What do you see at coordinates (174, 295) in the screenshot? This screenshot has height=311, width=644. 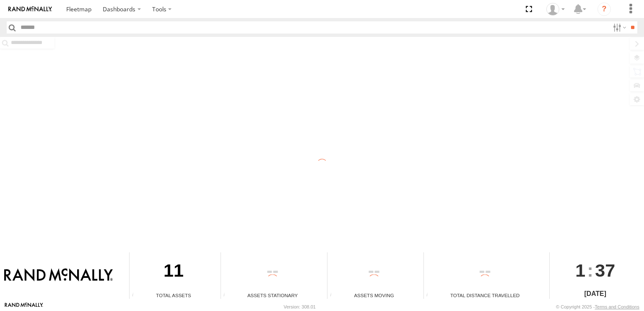 I see `div: Total Assets` at bounding box center [174, 295].